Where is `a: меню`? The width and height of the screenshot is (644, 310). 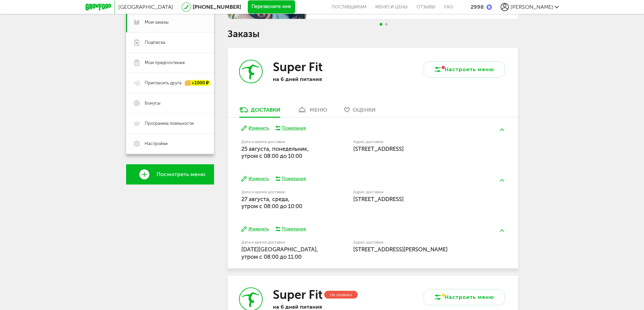
a: меню is located at coordinates (312, 112).